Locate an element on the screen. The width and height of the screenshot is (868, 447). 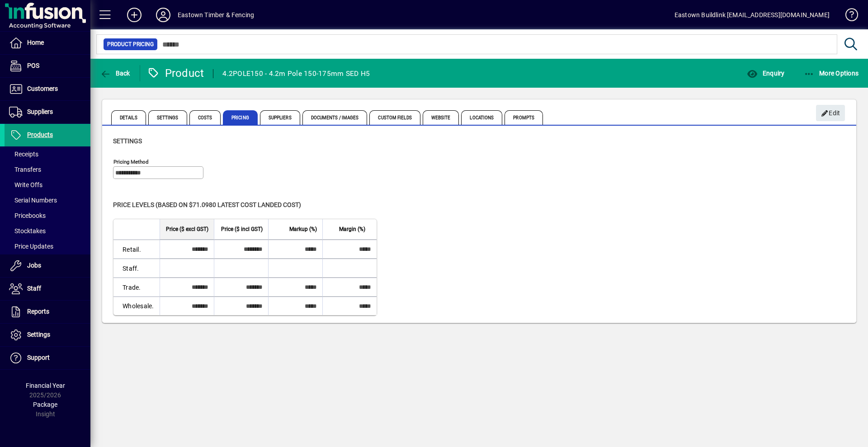
span: Enquiry is located at coordinates (765, 74).